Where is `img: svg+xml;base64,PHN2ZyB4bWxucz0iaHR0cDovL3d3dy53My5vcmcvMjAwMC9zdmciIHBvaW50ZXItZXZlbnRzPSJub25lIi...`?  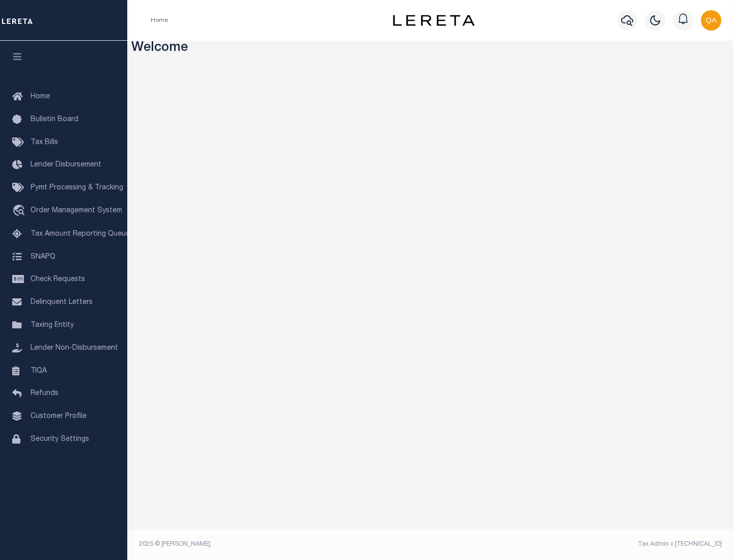
img: svg+xml;base64,PHN2ZyB4bWxucz0iaHR0cDovL3d3dy53My5vcmcvMjAwMC9zdmciIHBvaW50ZXItZXZlbnRzPSJub25lIi... is located at coordinates (711, 21).